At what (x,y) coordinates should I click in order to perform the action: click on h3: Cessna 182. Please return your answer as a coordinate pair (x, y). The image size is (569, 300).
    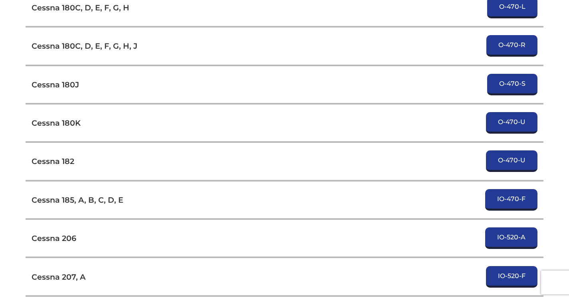
    Looking at the image, I should click on (53, 161).